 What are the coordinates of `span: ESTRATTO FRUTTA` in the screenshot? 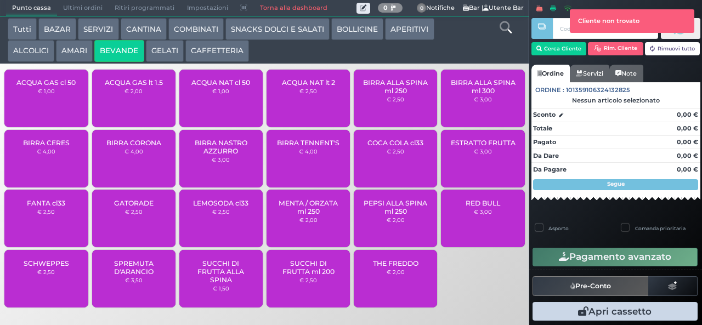 It's located at (483, 143).